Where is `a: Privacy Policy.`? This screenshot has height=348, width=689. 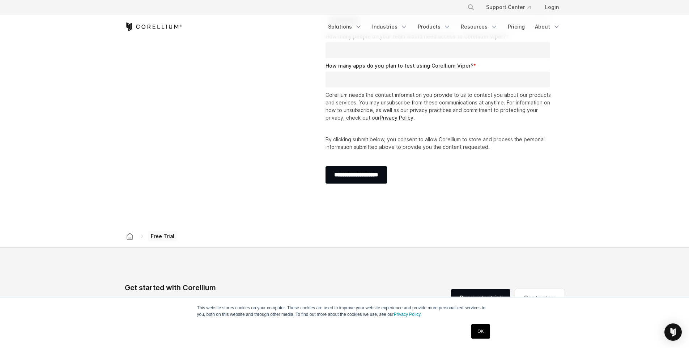 a: Privacy Policy. is located at coordinates (408, 315).